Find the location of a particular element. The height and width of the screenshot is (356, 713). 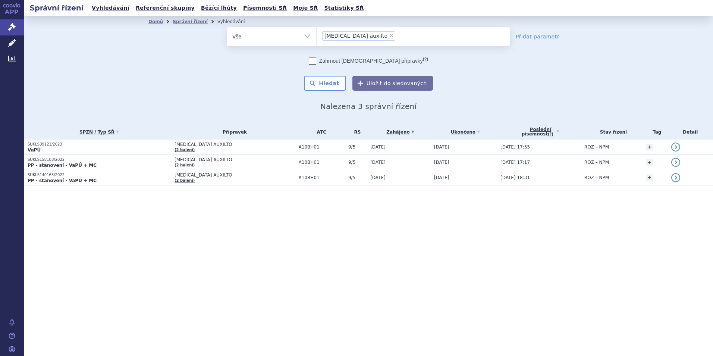

button: Hledat is located at coordinates (325, 83).